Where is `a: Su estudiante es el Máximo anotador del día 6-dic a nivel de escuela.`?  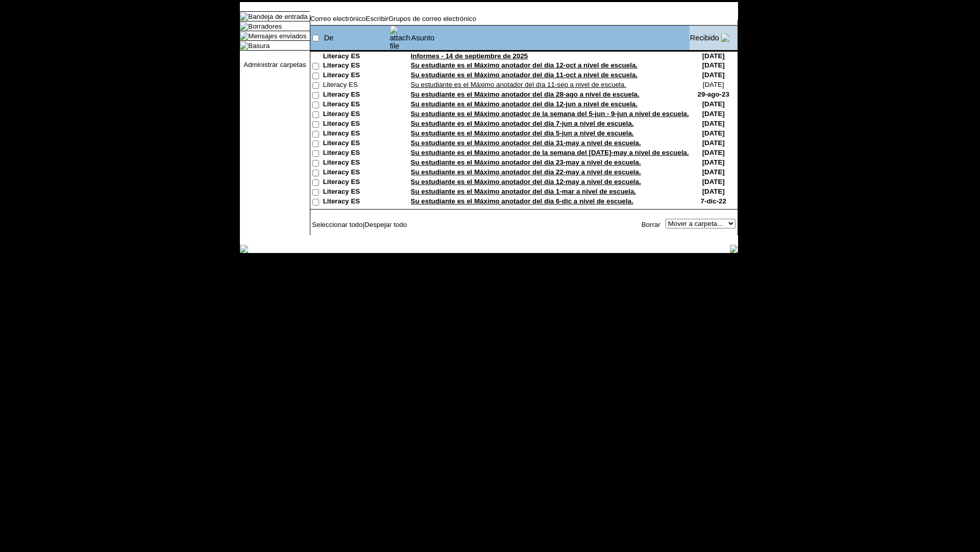 a: Su estudiante es el Máximo anotador del día 6-dic a nivel de escuela. is located at coordinates (522, 201).